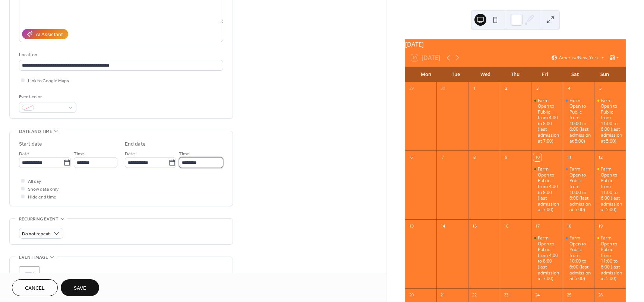  I want to click on div: 19, so click(600, 226).